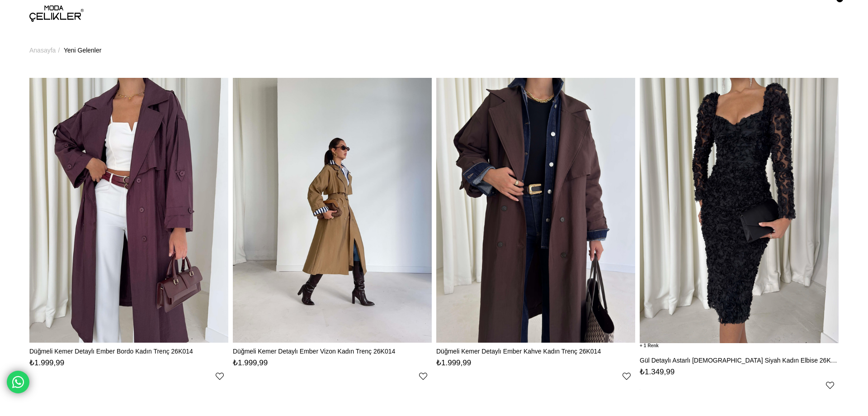 The width and height of the screenshot is (868, 416). Describe the element at coordinates (649, 345) in the screenshot. I see `span: 1` at that location.